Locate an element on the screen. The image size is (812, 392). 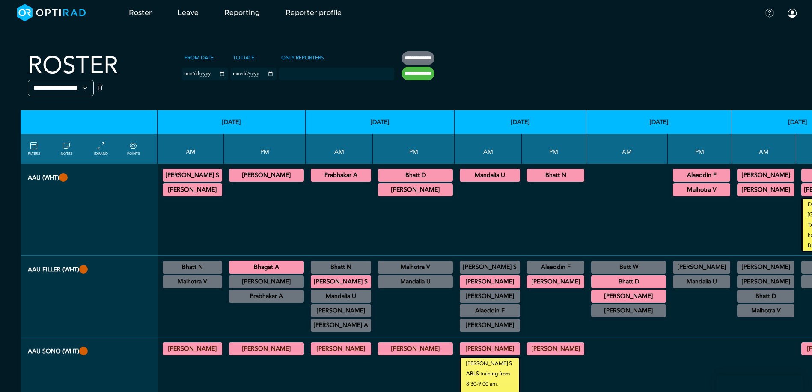
div: US Diagnostic MSK/US Interventional MSK 09:00 - 12:30 is located at coordinates (766, 297).